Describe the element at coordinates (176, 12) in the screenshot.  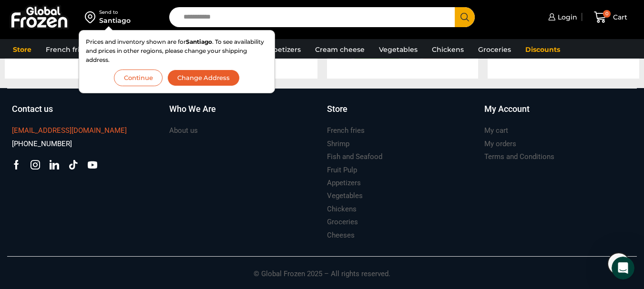
I see `div: Close` at that location.